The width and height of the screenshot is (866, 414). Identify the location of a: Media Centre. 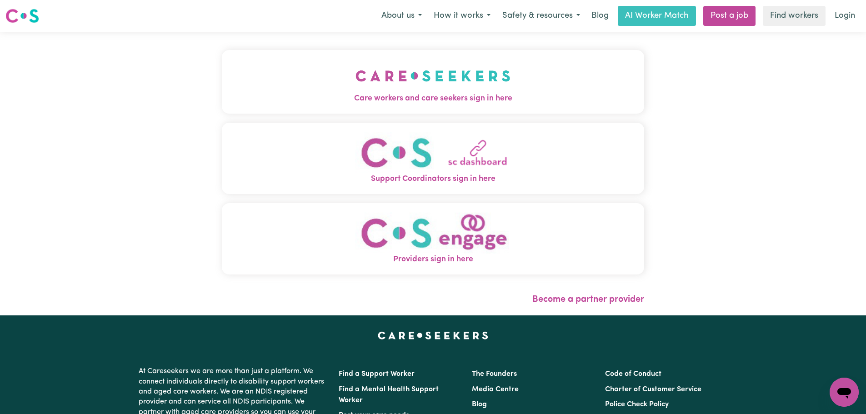
(495, 389).